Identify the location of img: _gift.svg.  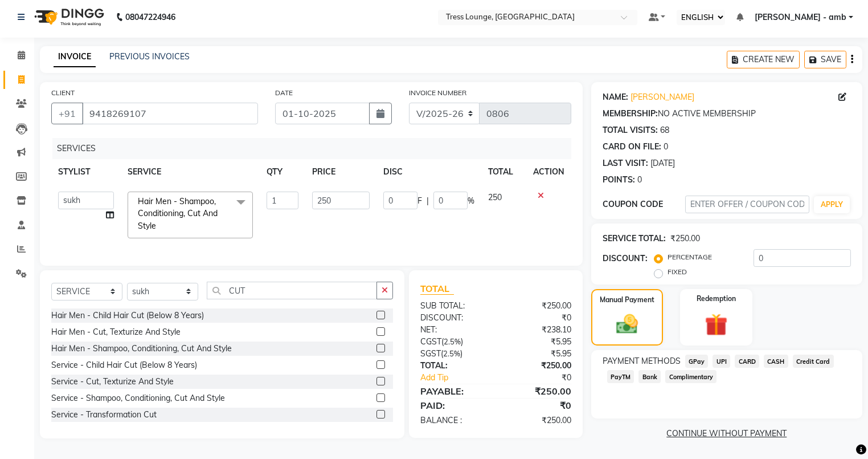
(716, 325).